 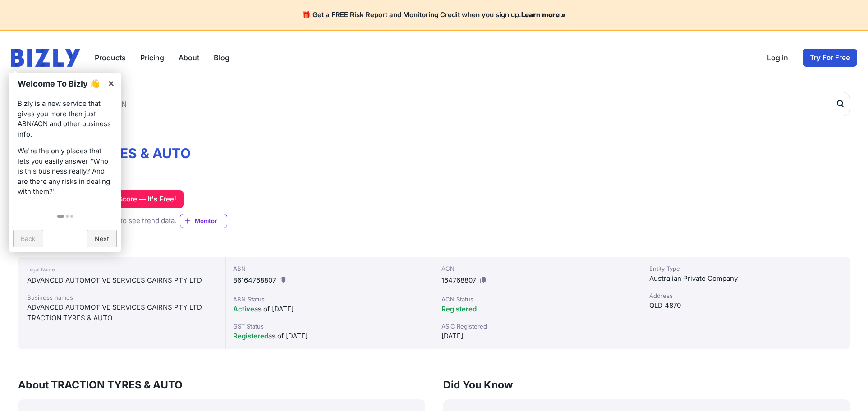 What do you see at coordinates (65, 119) in the screenshot?
I see `p: Bizly is a new service that gives you more than just ABN/ACN and other business info.` at bounding box center [65, 119].